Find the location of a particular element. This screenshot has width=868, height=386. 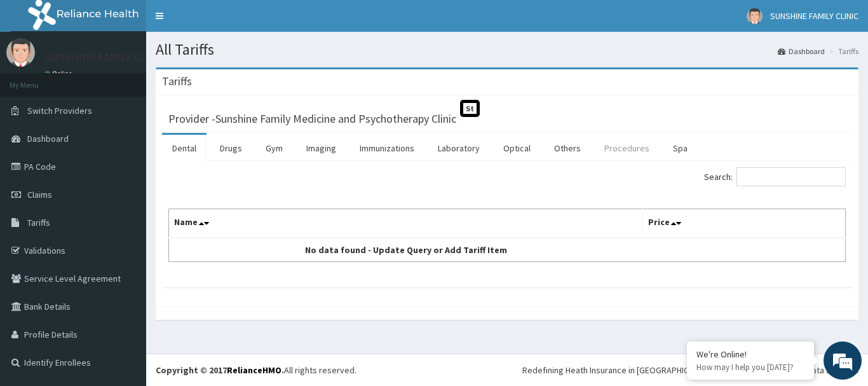

strong: Copyright © 2017 . is located at coordinates (220, 370).